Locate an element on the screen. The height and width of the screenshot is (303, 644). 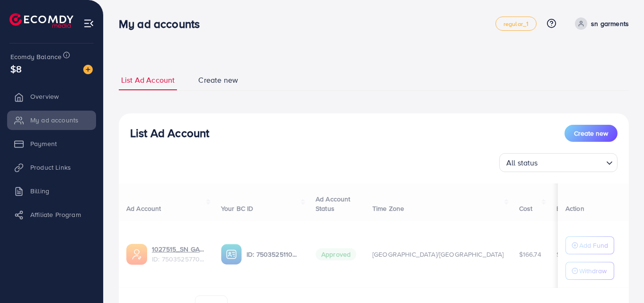
span: List Ad Account is located at coordinates (148, 80).